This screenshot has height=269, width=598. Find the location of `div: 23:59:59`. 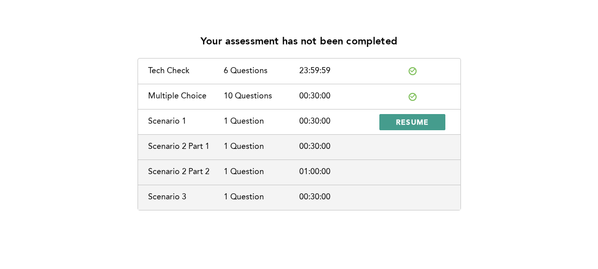

div: 23:59:59 is located at coordinates (337, 71).